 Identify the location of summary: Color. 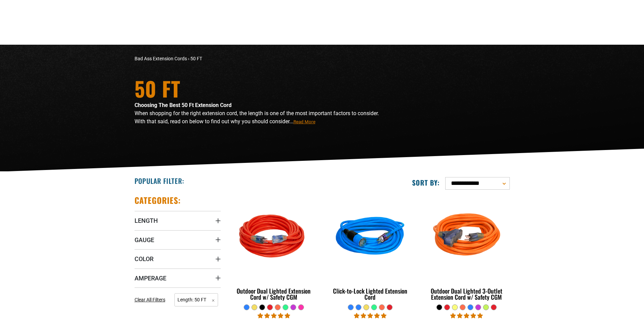
(177, 259).